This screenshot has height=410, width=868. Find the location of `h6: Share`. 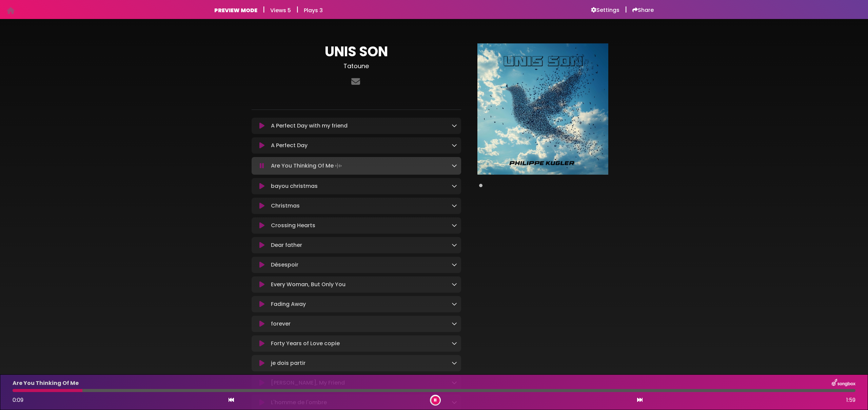

h6: Share is located at coordinates (643, 10).